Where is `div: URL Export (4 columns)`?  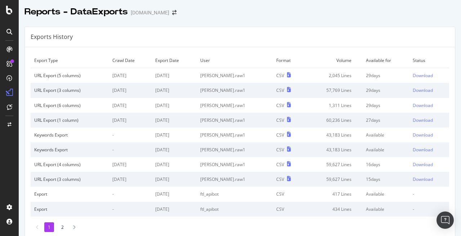 div: URL Export (4 columns) is located at coordinates (70, 164).